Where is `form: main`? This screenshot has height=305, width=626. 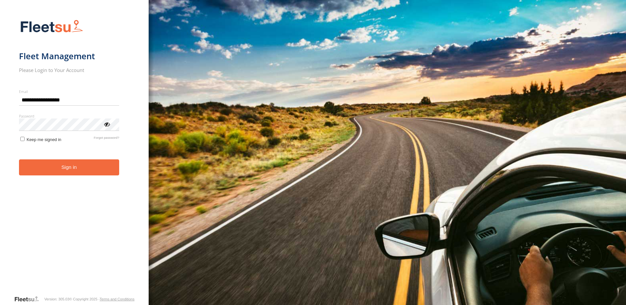 form: main is located at coordinates (74, 156).